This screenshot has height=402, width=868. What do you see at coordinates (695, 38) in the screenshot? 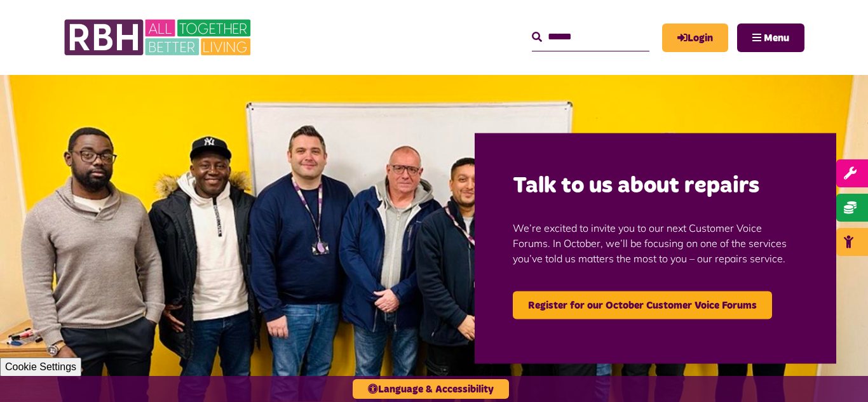
I see `a: MyRBH` at bounding box center [695, 38].